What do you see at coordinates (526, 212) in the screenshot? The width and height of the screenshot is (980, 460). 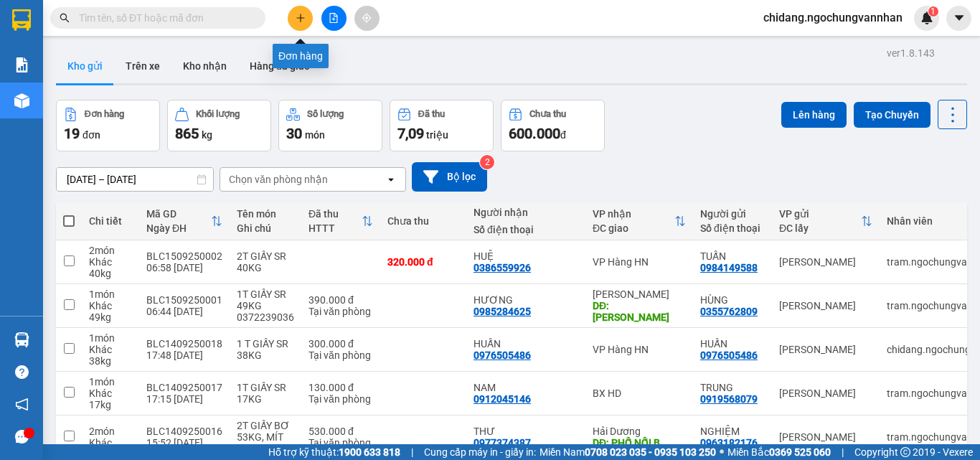 I see `div: Người nhận` at bounding box center [526, 212].